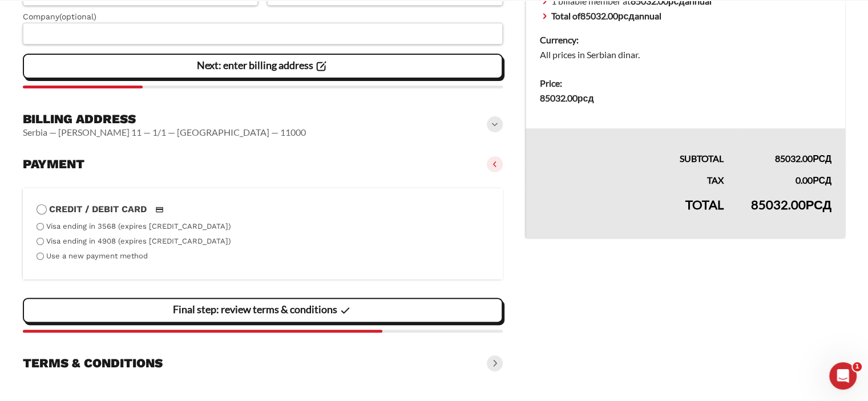 This screenshot has height=401, width=868. Describe the element at coordinates (97, 256) in the screenshot. I see `label: Use a new payment method` at that location.